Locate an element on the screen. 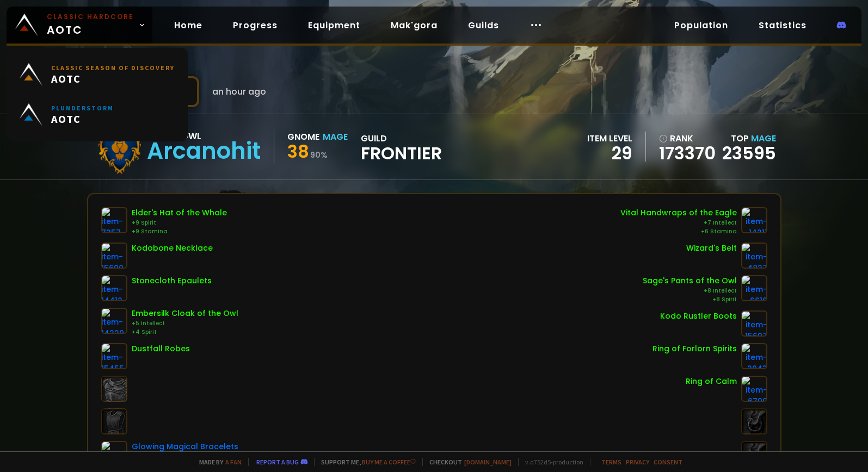 The width and height of the screenshot is (868, 472). span: Checkout is located at coordinates (467, 462).